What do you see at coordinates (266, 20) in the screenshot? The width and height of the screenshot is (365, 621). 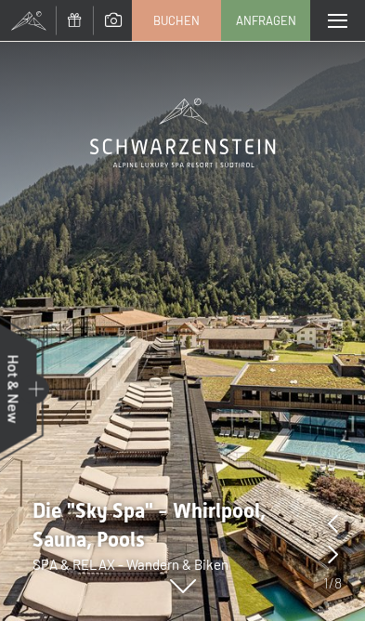 I see `a: Anfragen` at bounding box center [266, 20].